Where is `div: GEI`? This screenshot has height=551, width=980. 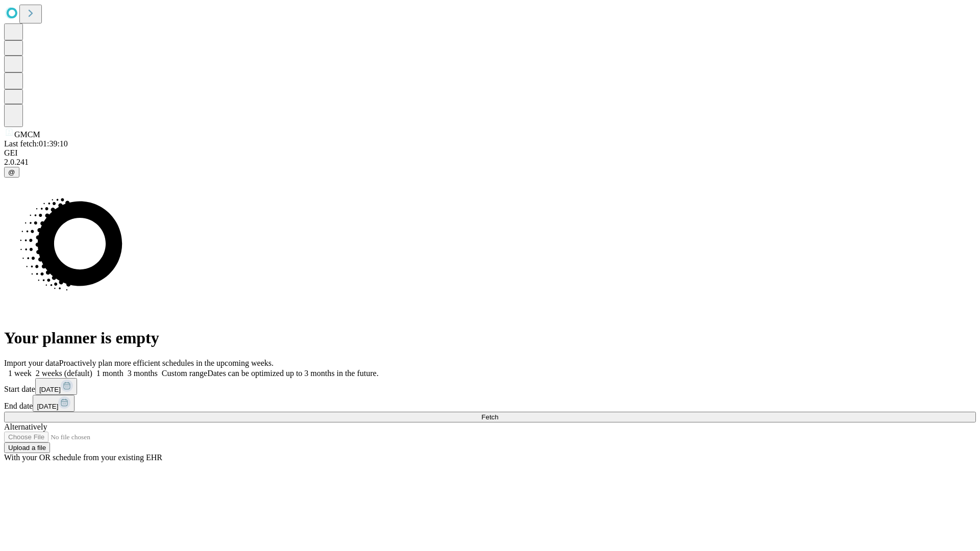 div: GEI is located at coordinates (490, 153).